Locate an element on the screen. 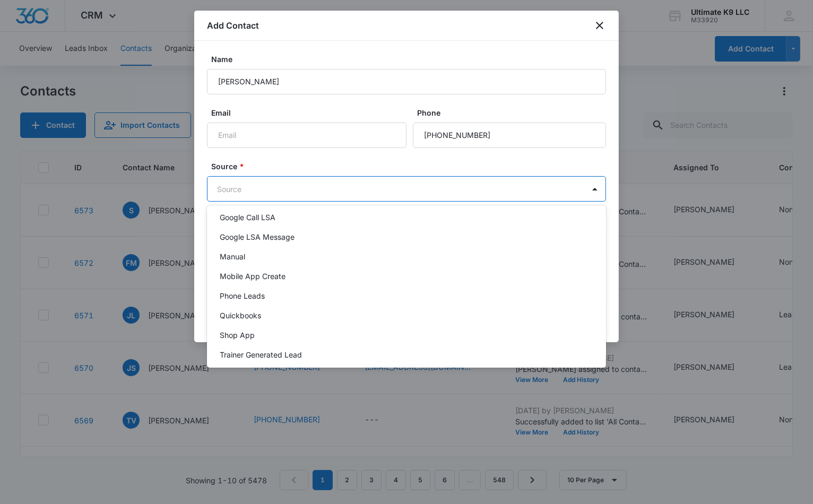 The height and width of the screenshot is (504, 813). p: Mobile App Create is located at coordinates (252, 276).